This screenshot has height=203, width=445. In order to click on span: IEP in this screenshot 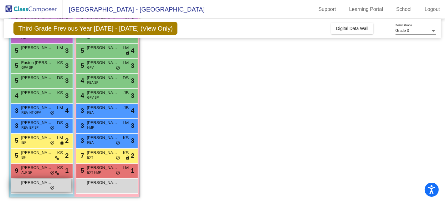, I will do `click(24, 143)`.